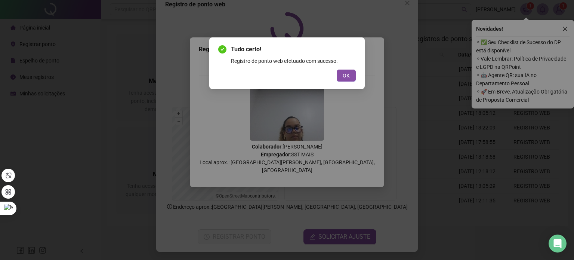 The height and width of the screenshot is (260, 574). Describe the element at coordinates (293, 49) in the screenshot. I see `span: Tudo certo!` at that location.